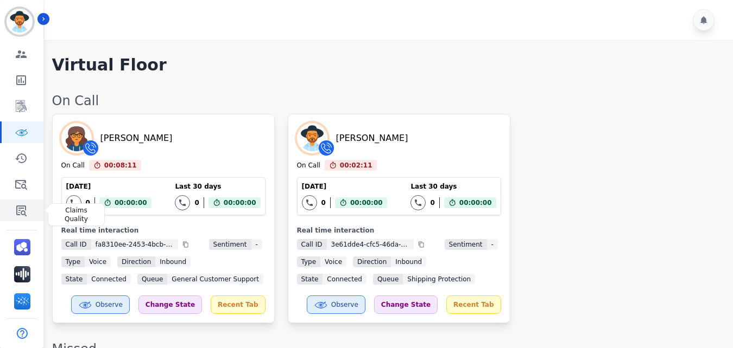  Describe the element at coordinates (135, 245) in the screenshot. I see `span: fa8310ee-2453-4bcb-8c9b-1864a4eca2e4` at that location.